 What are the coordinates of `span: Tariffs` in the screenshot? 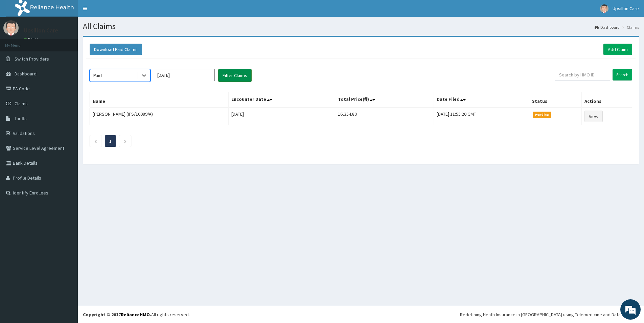 It's located at (21, 118).